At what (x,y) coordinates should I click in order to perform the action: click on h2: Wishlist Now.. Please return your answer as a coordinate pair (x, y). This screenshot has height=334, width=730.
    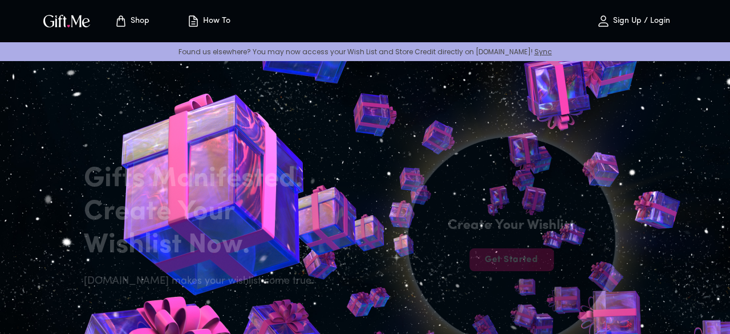
    Looking at the image, I should click on (203, 245).